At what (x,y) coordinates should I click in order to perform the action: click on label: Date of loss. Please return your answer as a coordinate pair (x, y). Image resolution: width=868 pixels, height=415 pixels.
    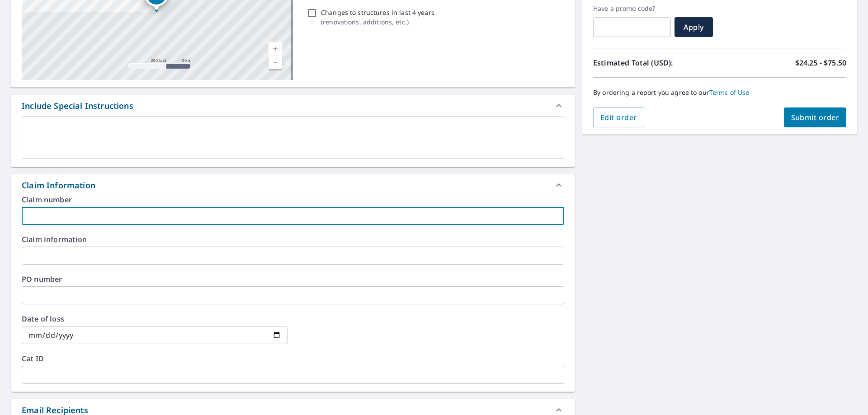
    Looking at the image, I should click on (154, 319).